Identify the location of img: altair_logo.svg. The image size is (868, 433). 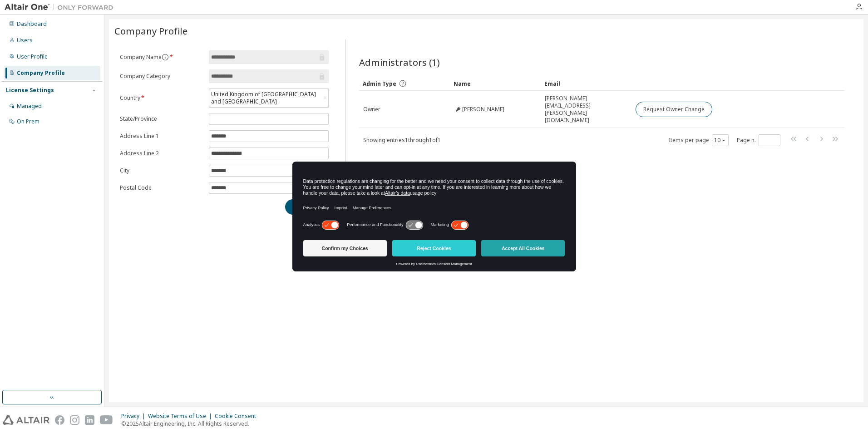
(26, 420).